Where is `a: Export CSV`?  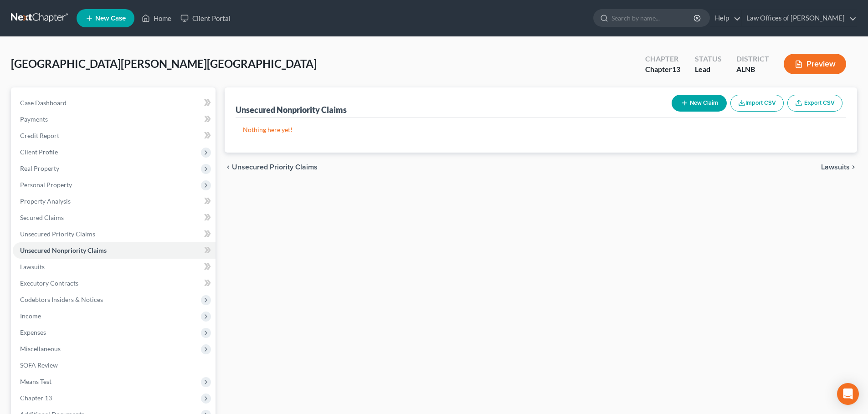
a: Export CSV is located at coordinates (815, 103).